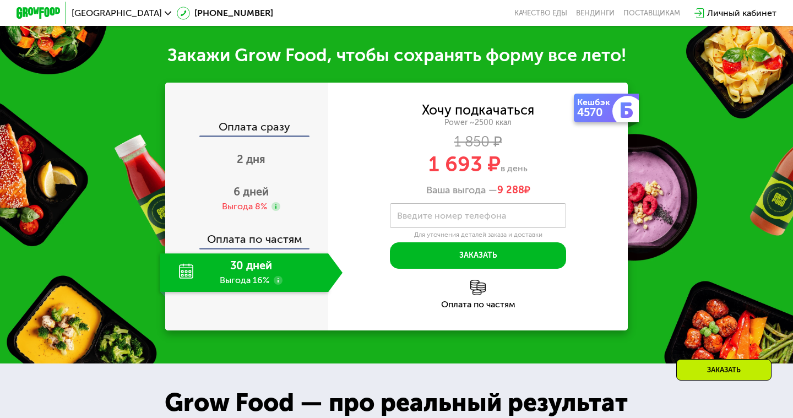 The height and width of the screenshot is (418, 793). What do you see at coordinates (245, 207) in the screenshot?
I see `div: Выгода 8%` at bounding box center [245, 207].